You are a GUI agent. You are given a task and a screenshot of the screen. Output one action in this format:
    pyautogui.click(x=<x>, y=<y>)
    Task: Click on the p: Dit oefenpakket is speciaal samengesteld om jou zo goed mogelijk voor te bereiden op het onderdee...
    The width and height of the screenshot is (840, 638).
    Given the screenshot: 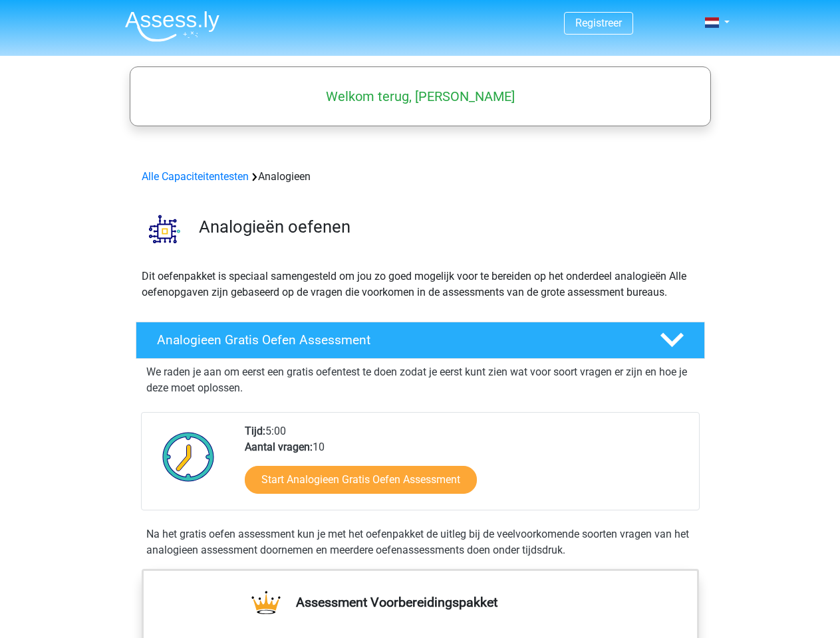 What is the action you would take?
    pyautogui.click(x=420, y=285)
    